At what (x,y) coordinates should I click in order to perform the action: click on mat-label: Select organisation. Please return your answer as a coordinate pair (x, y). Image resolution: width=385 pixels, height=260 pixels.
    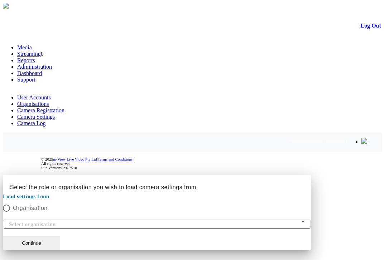
    Looking at the image, I should click on (32, 224).